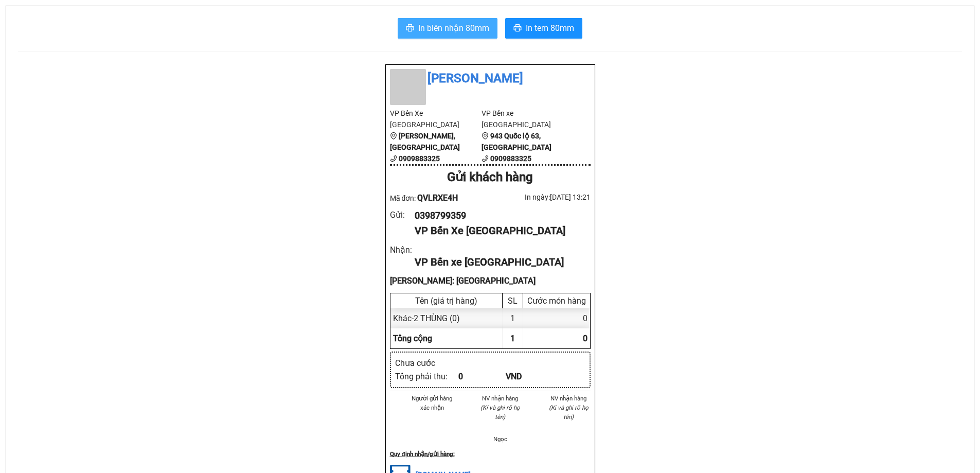 The image size is (980, 473). I want to click on div: VND, so click(530, 376).